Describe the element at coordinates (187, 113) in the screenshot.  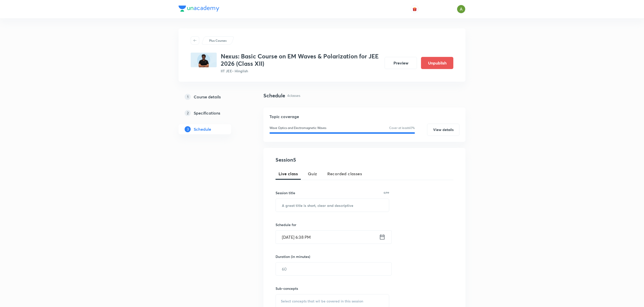
I see `p: 2` at that location.